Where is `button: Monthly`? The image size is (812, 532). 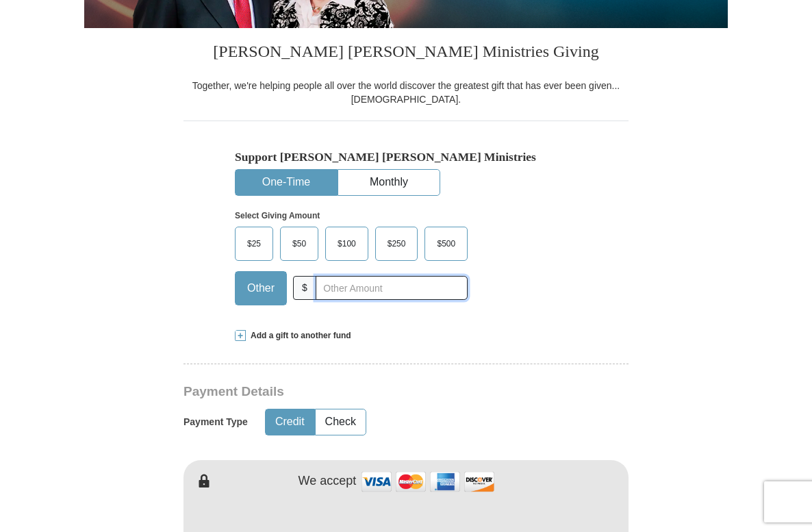 button: Monthly is located at coordinates (389, 182).